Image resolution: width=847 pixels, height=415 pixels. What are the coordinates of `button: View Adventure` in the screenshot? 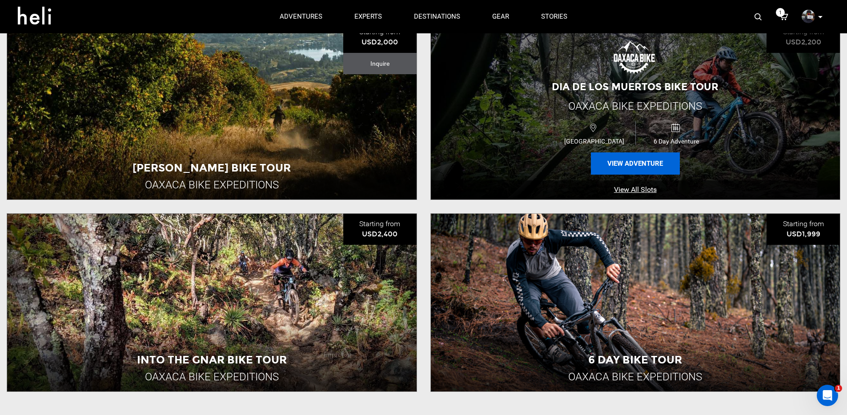 It's located at (635, 164).